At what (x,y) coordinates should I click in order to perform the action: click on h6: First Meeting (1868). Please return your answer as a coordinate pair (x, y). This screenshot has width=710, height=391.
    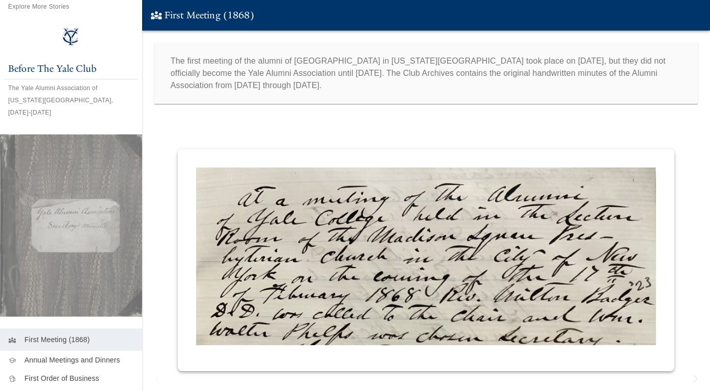
    Looking at the image, I should click on (209, 15).